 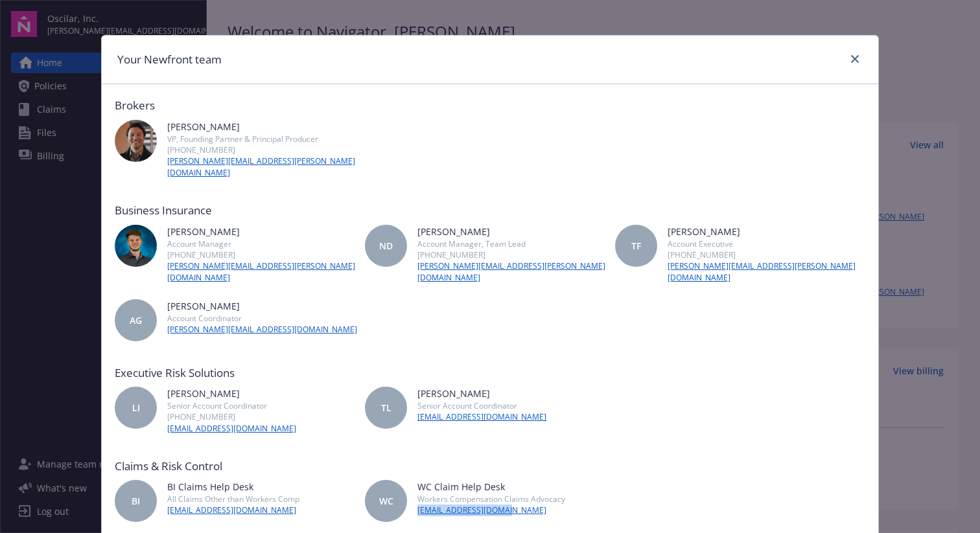 I want to click on div: Account Coordinator, so click(x=262, y=318).